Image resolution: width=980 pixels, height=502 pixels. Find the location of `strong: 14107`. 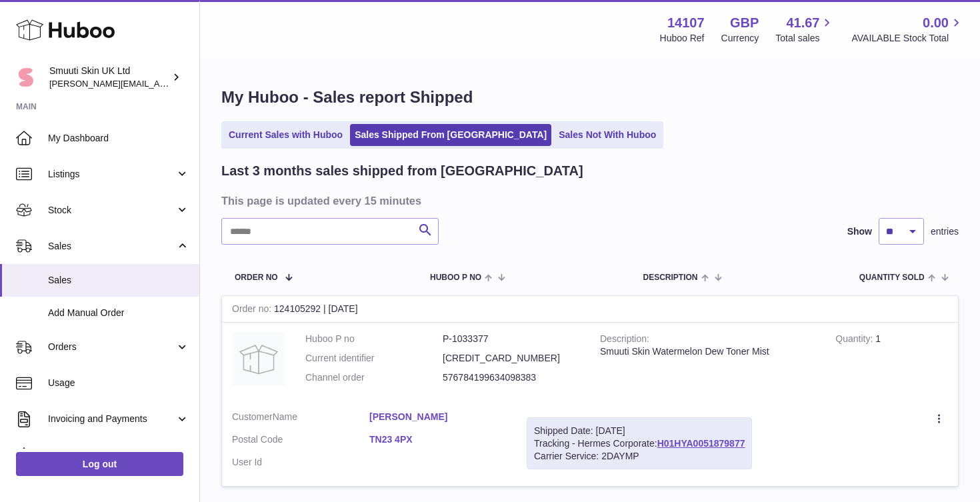

strong: 14107 is located at coordinates (686, 23).